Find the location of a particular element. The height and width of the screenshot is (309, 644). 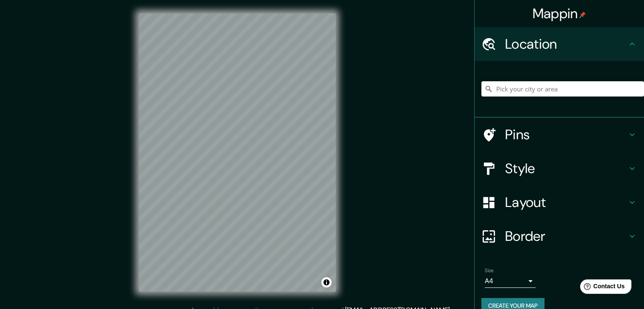

h4: Style is located at coordinates (566, 169).